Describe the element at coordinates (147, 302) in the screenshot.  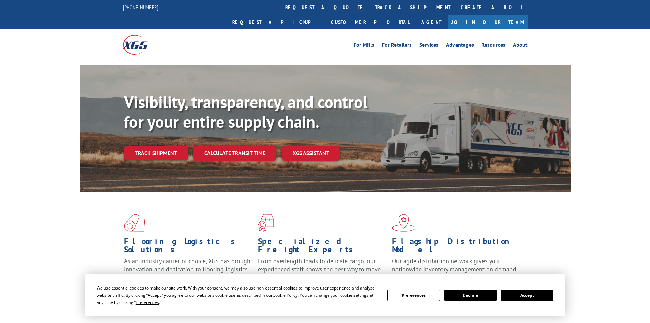
I see `span: Preferences` at that location.